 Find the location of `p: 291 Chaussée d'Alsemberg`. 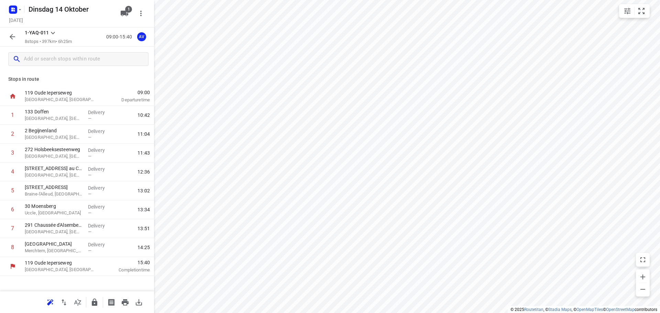

p: 291 Chaussée d'Alsemberg is located at coordinates (54, 225).